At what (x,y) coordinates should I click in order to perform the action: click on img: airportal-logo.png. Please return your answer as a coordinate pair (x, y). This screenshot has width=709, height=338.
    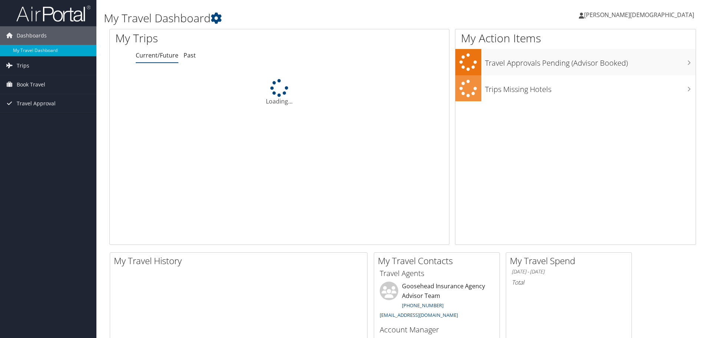
    Looking at the image, I should click on (53, 13).